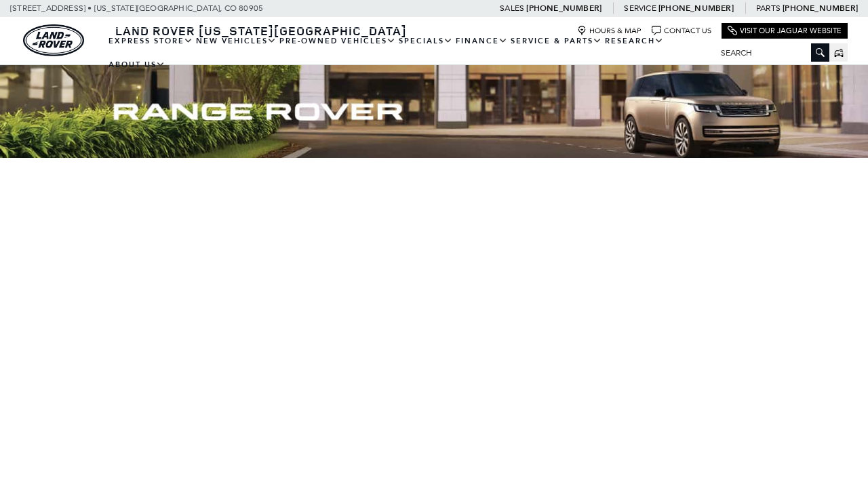 This screenshot has width=868, height=488. Describe the element at coordinates (770, 53) in the screenshot. I see `input: Search` at that location.